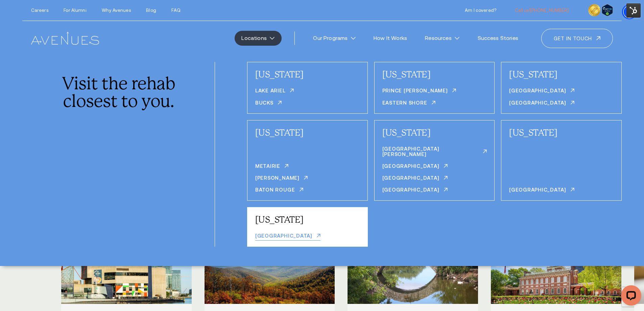 The image size is (644, 311). What do you see at coordinates (176, 10) in the screenshot?
I see `a: FAQ` at bounding box center [176, 10].